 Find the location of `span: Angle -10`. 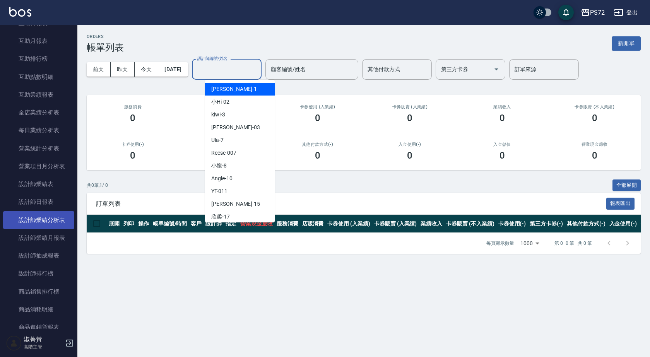

span: Angle -10 is located at coordinates (222, 178).